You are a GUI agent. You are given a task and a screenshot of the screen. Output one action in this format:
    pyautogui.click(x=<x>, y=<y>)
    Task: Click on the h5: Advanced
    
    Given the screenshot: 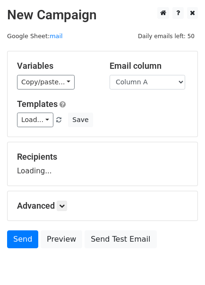 What is the action you would take?
    pyautogui.click(x=102, y=206)
    